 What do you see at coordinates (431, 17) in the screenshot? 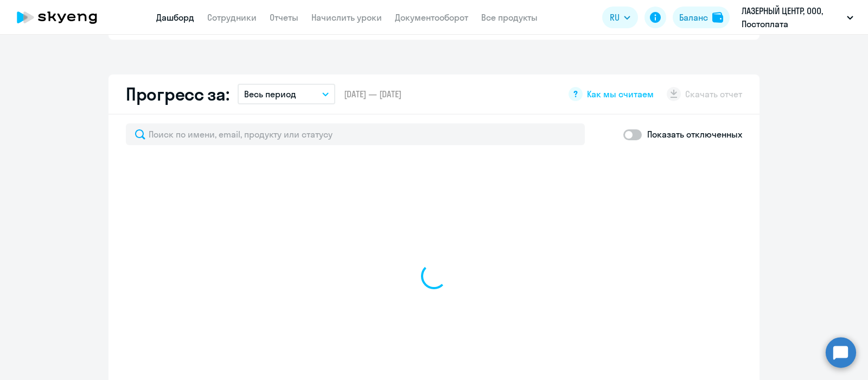
I see `a: Документооборот` at bounding box center [431, 17].